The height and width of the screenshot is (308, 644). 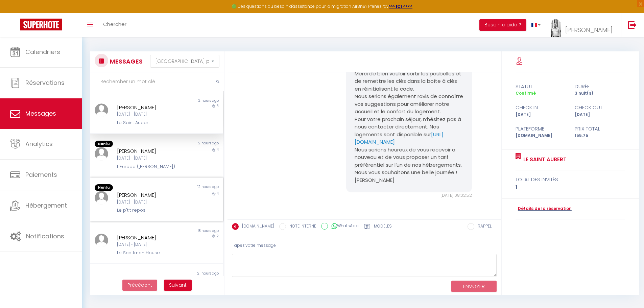 I want to click on span: Paiements, so click(x=41, y=174).